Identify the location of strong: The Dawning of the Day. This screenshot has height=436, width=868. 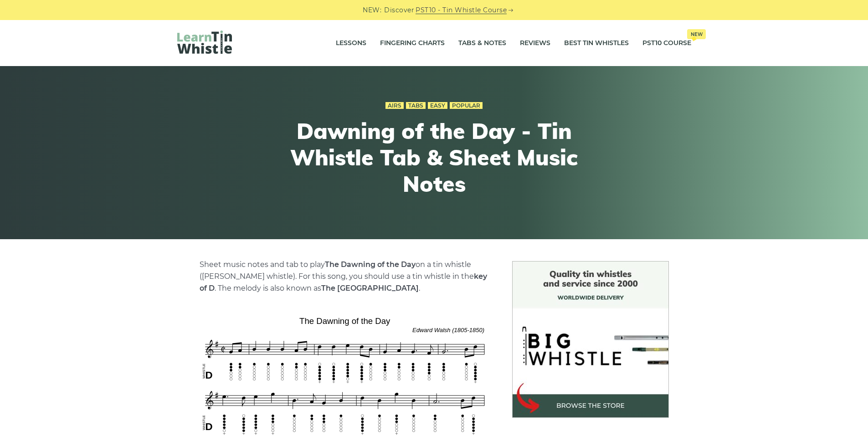
(370, 264).